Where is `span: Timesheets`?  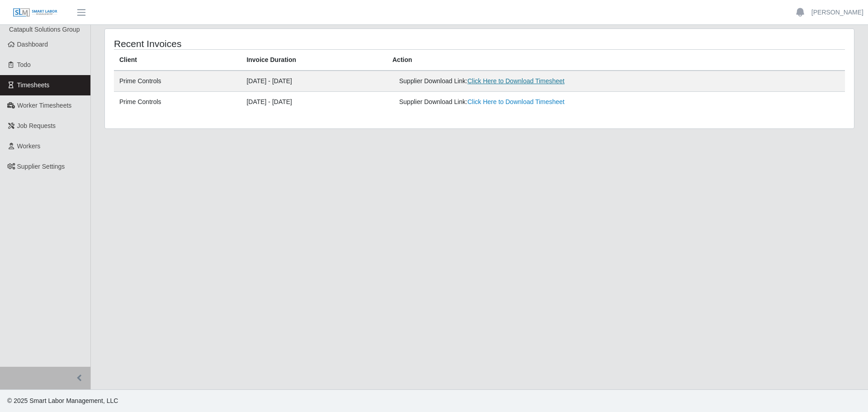
span: Timesheets is located at coordinates (33, 85).